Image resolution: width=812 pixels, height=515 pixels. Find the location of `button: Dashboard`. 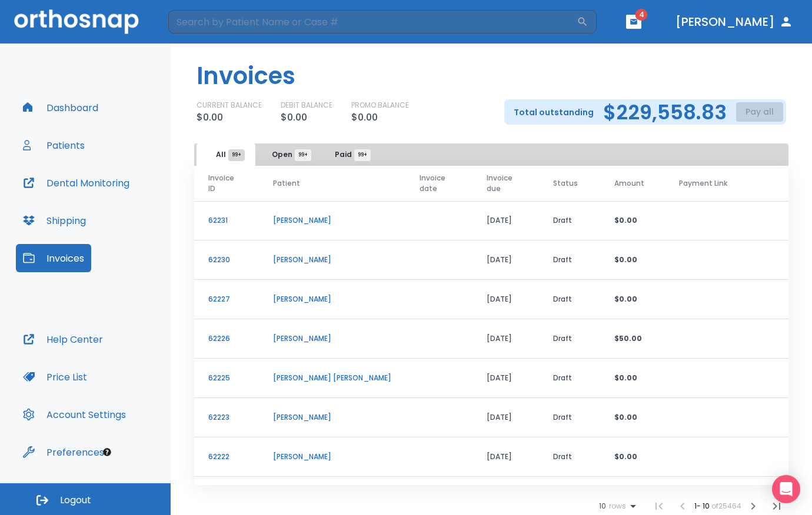

button: Dashboard is located at coordinates (61, 107).